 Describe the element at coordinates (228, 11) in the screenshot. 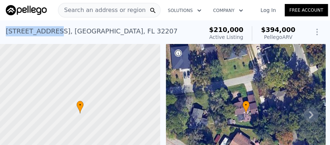

I see `button: Company` at that location.